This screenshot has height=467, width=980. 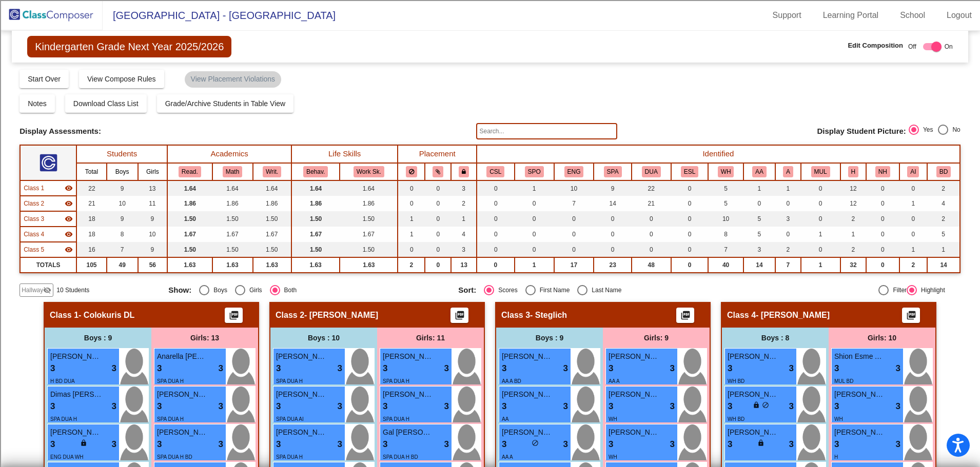 I want to click on div: Filter, so click(x=897, y=290).